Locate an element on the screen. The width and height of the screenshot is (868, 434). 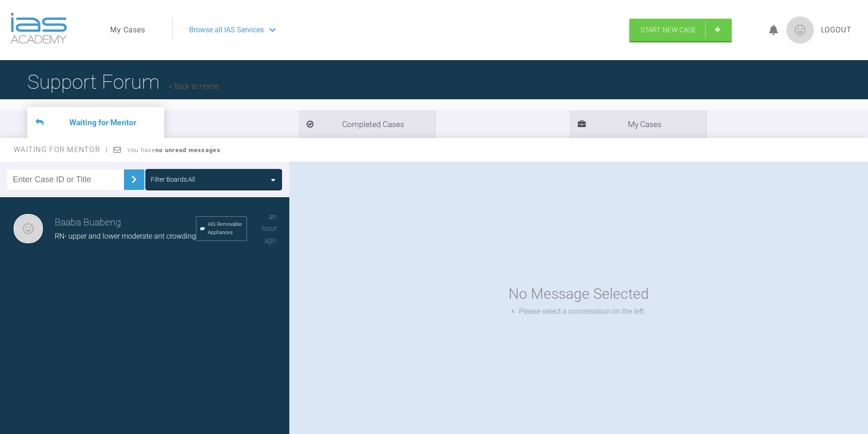
li: Completed Cases is located at coordinates (367, 124).